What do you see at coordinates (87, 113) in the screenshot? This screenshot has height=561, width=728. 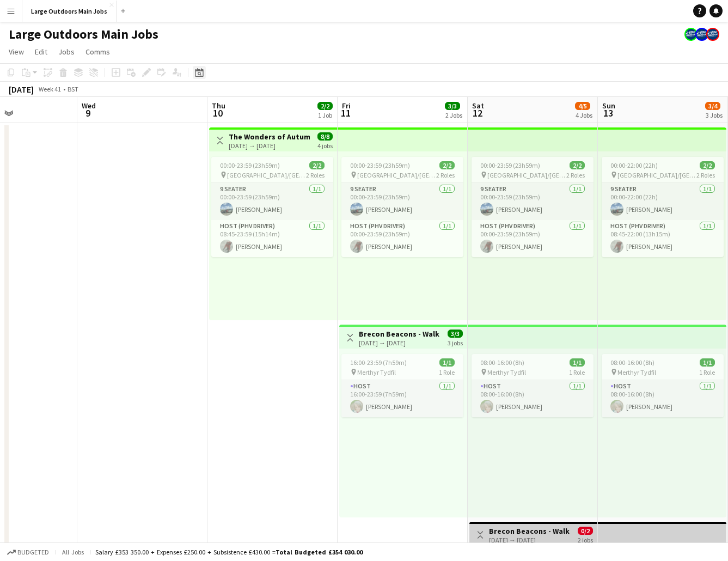 I see `span: 9` at bounding box center [87, 113].